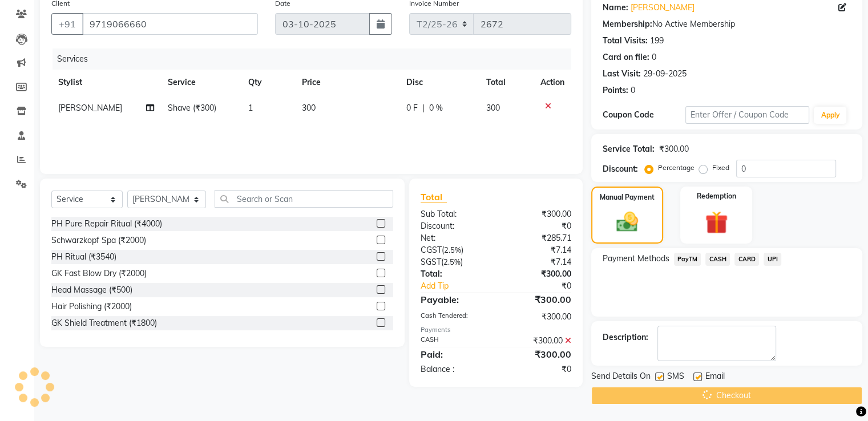  What do you see at coordinates (772, 259) in the screenshot?
I see `span: UPI` at bounding box center [772, 259].